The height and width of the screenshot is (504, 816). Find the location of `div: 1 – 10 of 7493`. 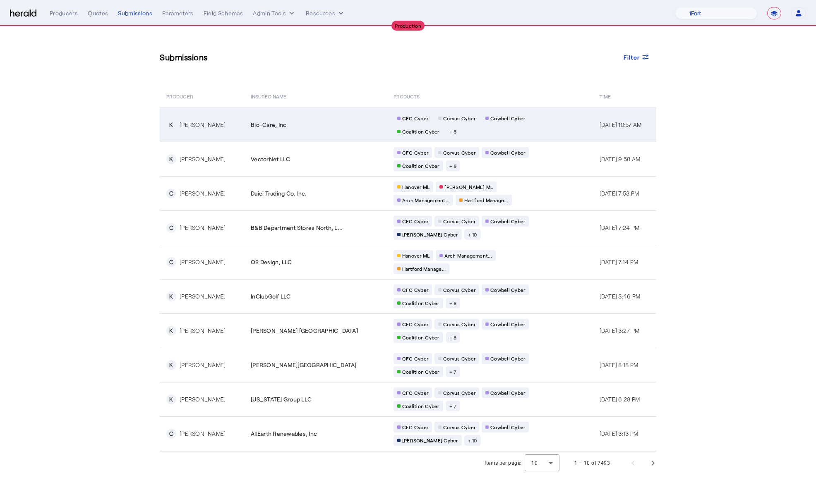

div: 1 – 10 of 7493 is located at coordinates (592, 463).